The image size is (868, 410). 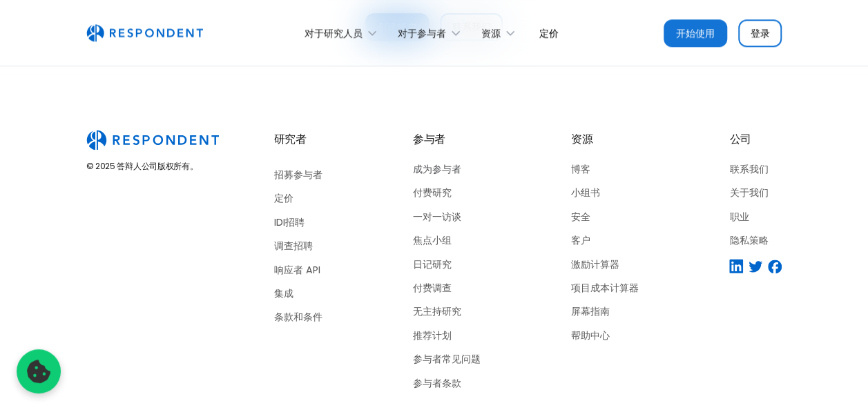 What do you see at coordinates (299, 294) in the screenshot?
I see `a: 集成` at bounding box center [299, 294].